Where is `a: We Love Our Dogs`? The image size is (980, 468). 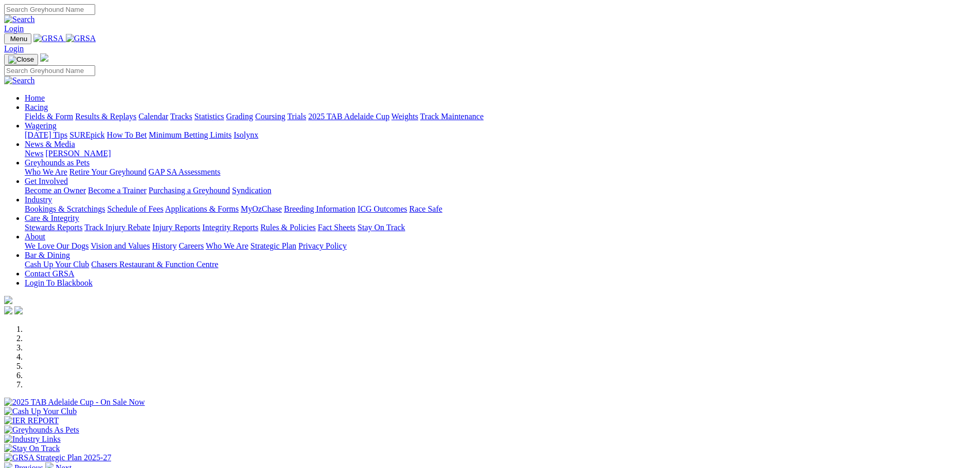
a: We Love Our Dogs is located at coordinates (57, 245).